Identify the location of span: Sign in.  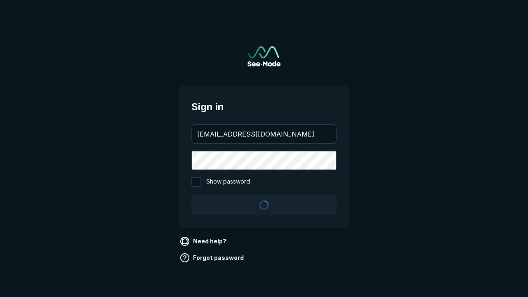
(264, 107).